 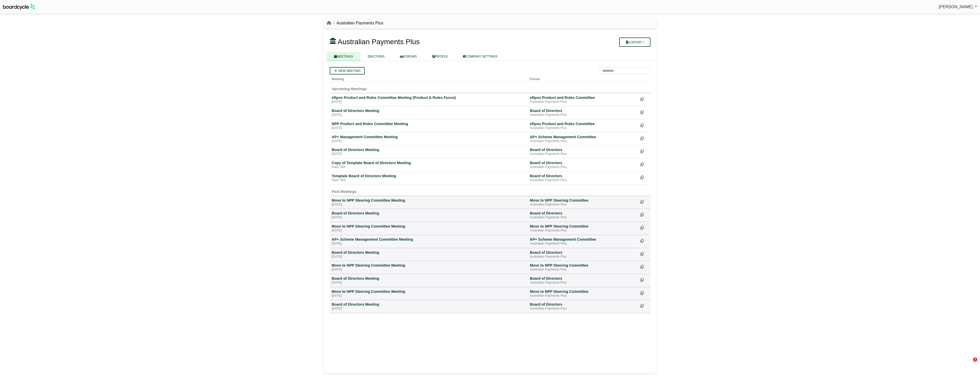 What do you see at coordinates (428, 178) in the screenshot?
I see `a: Template Board of Directors Meeting Date TBA` at bounding box center [428, 178].